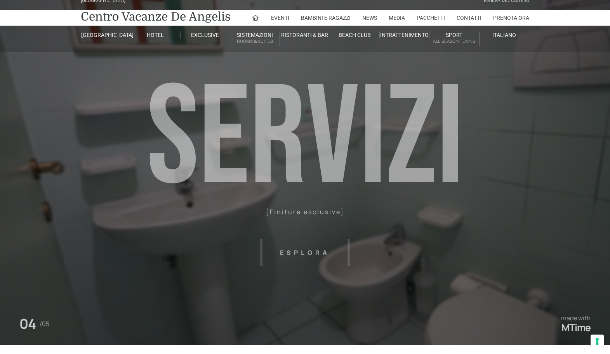  Describe the element at coordinates (305, 35) in the screenshot. I see `a: Ristoranti & Bar` at that location.